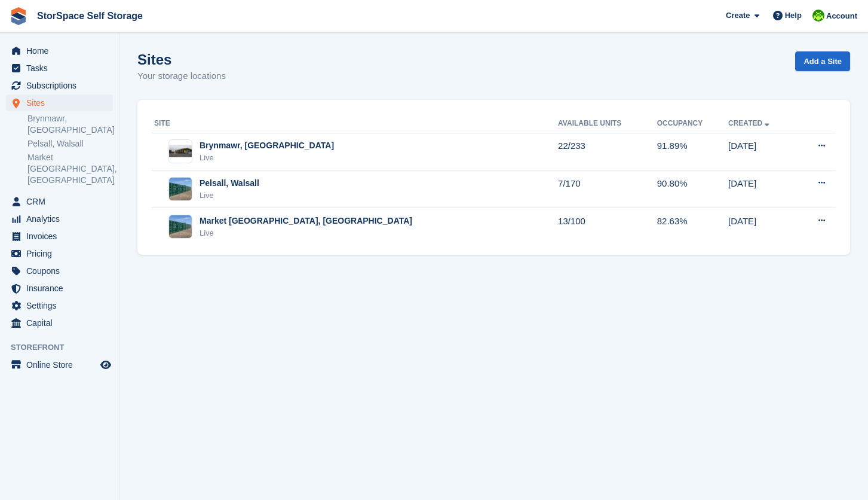 The height and width of the screenshot is (500, 868). Describe the element at coordinates (607, 151) in the screenshot. I see `td: 22/233` at that location.